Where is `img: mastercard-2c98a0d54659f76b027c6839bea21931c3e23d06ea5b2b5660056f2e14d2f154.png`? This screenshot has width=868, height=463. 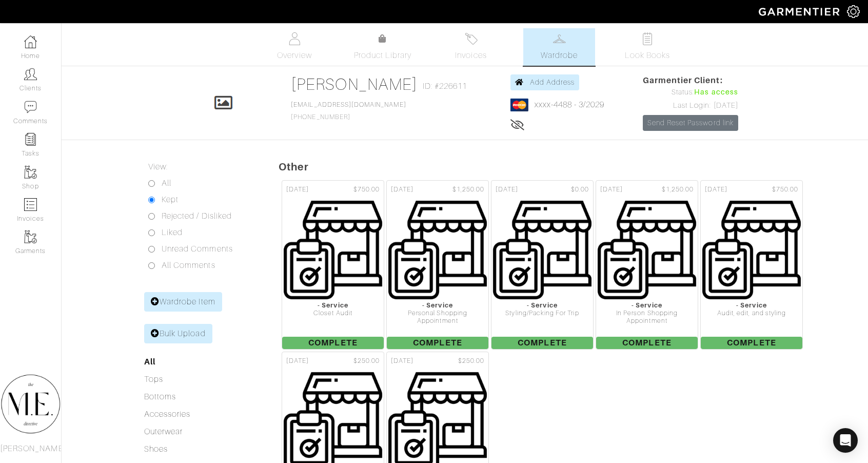 img: mastercard-2c98a0d54659f76b027c6839bea21931c3e23d06ea5b2b5660056f2e14d2f154.png is located at coordinates (519, 105).